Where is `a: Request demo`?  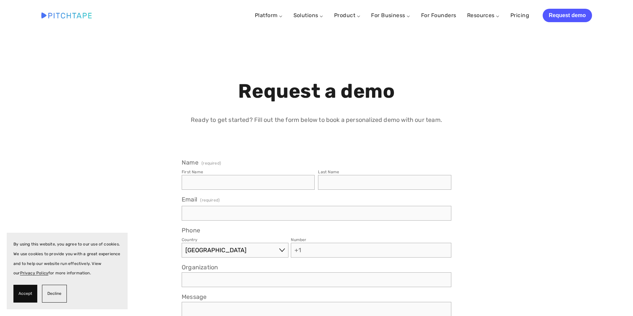 a: Request demo is located at coordinates (568, 15).